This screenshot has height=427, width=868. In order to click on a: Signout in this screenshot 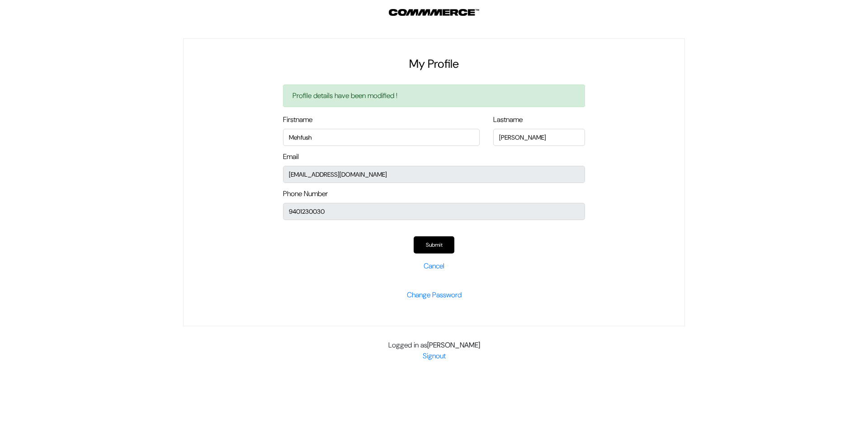, I will do `click(434, 356)`.